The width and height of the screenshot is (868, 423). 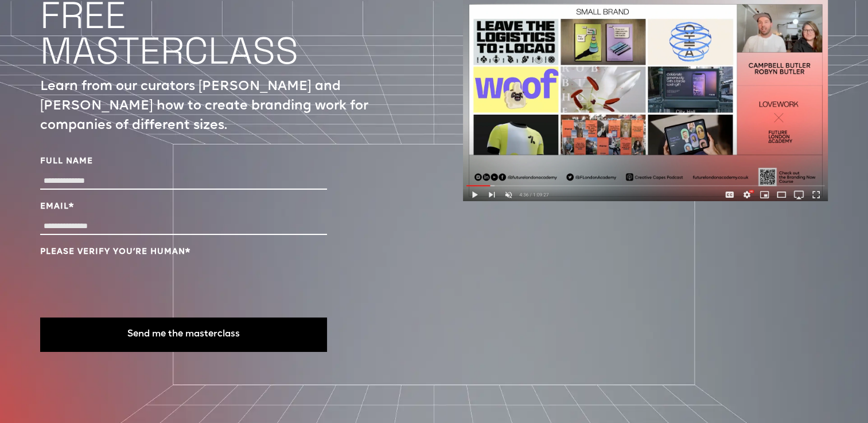 What do you see at coordinates (184, 253) in the screenshot?
I see `label: Please verify you’re human` at bounding box center [184, 253].